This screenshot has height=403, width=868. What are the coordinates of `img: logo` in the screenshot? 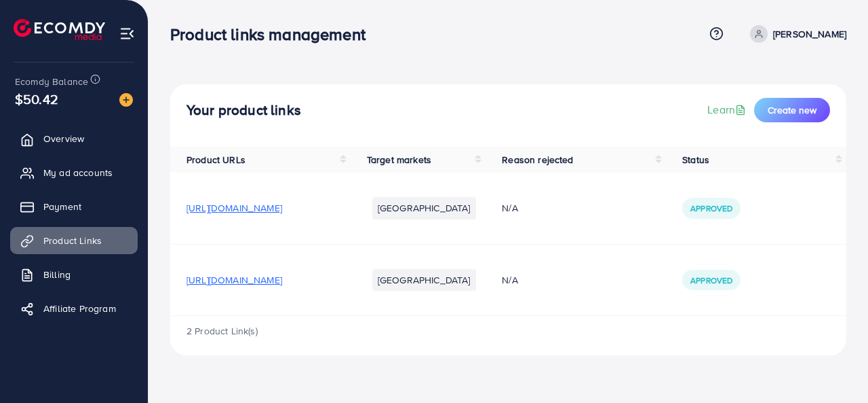 It's located at (59, 29).